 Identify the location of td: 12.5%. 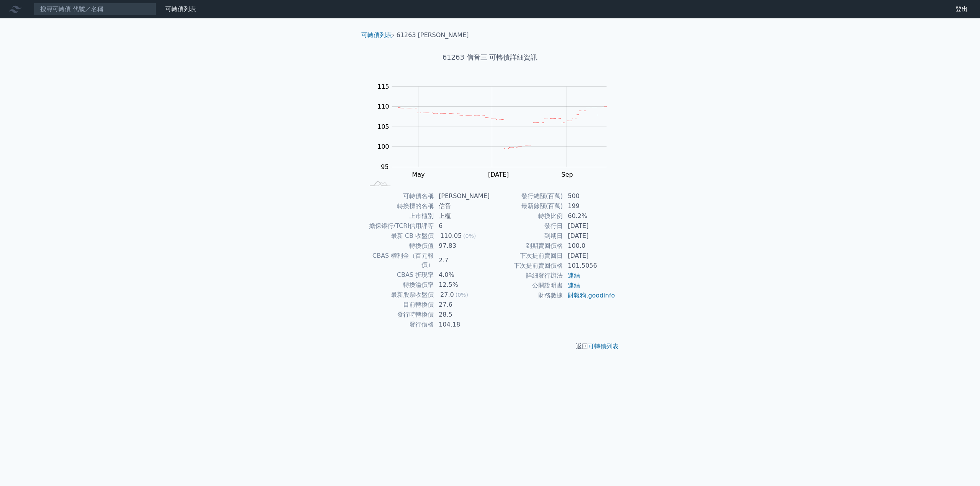
(462, 285).